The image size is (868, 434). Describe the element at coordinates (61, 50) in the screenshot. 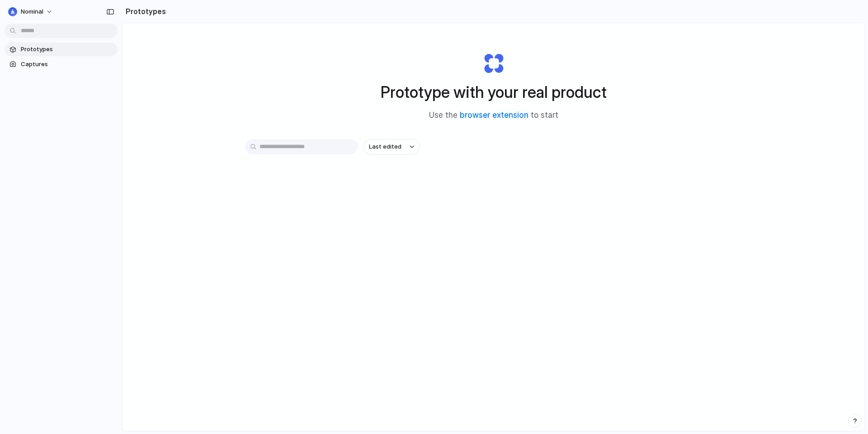

I see `a: Prototypes` at that location.